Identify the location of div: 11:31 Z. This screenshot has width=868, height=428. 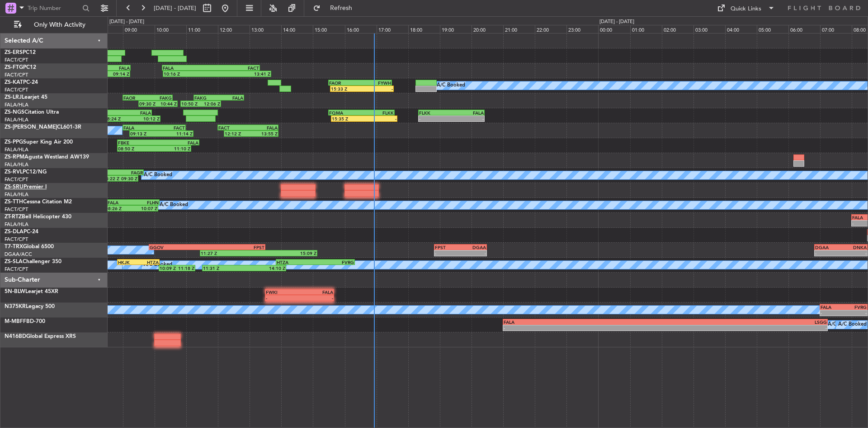
(224, 268).